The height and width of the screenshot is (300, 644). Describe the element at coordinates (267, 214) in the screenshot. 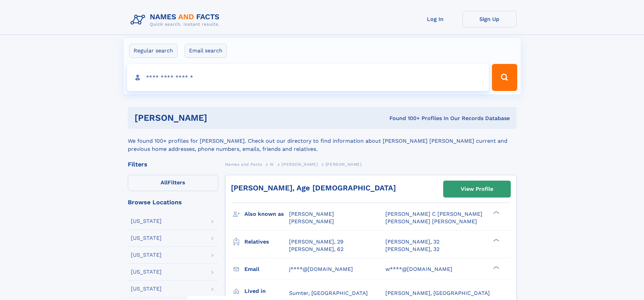

I see `h3: Also known as` at that location.